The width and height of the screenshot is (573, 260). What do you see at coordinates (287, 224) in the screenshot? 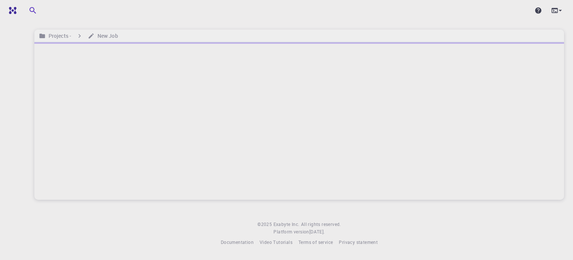
I see `a: Exabyte Inc.` at bounding box center [287, 224].